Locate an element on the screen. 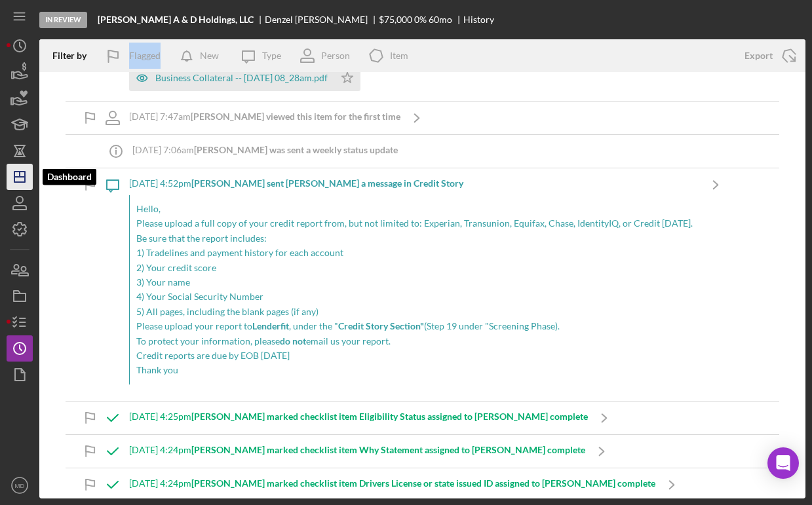 Image resolution: width=812 pixels, height=505 pixels. div: New is located at coordinates (209, 56).